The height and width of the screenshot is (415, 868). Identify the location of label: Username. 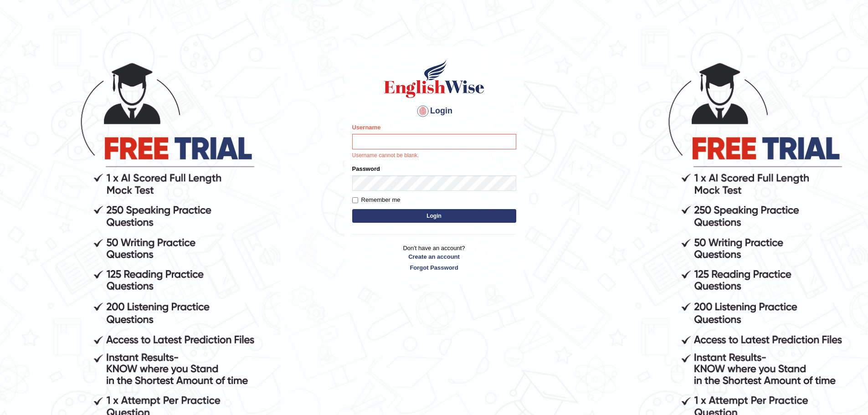
(367, 127).